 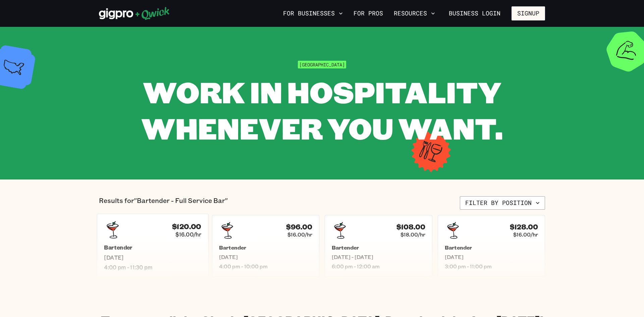 What do you see at coordinates (266, 266) in the screenshot?
I see `span: 4:00 pm - 10:00 pm` at bounding box center [266, 266].